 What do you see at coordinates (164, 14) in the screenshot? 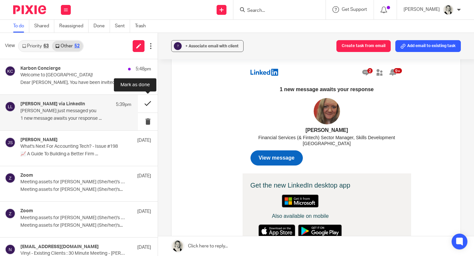
I see `img: Messaging icon` at bounding box center [164, 14].